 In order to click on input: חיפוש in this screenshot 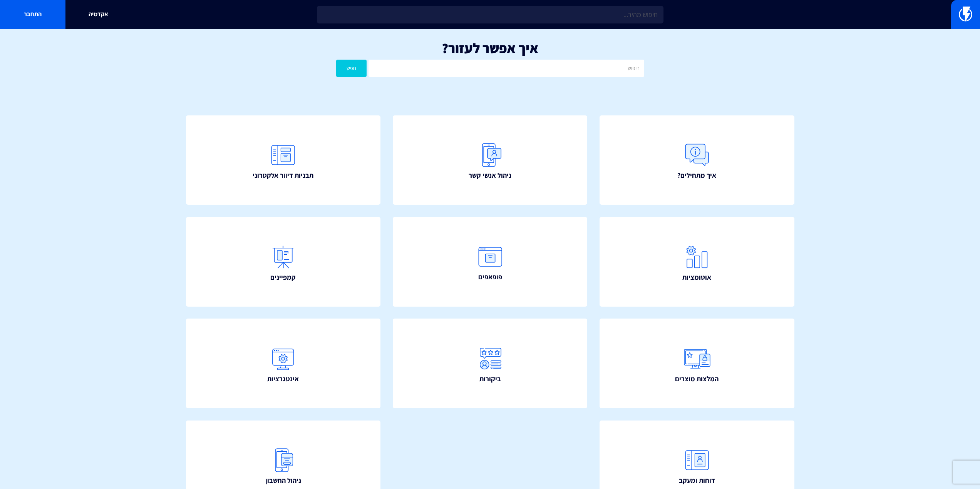, I will do `click(506, 68)`.